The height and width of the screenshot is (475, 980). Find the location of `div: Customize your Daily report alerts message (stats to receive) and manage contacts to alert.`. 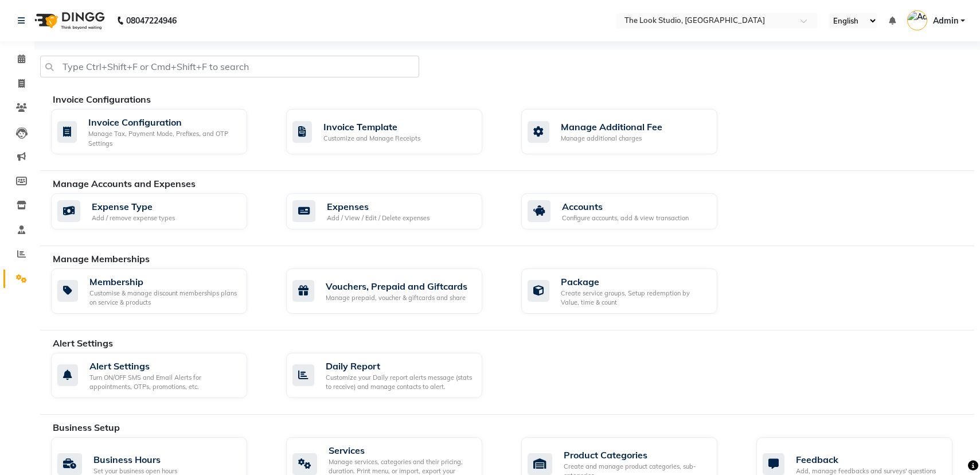

div: Customize your Daily report alerts message (stats to receive) and manage contacts to alert. is located at coordinates (399, 382).